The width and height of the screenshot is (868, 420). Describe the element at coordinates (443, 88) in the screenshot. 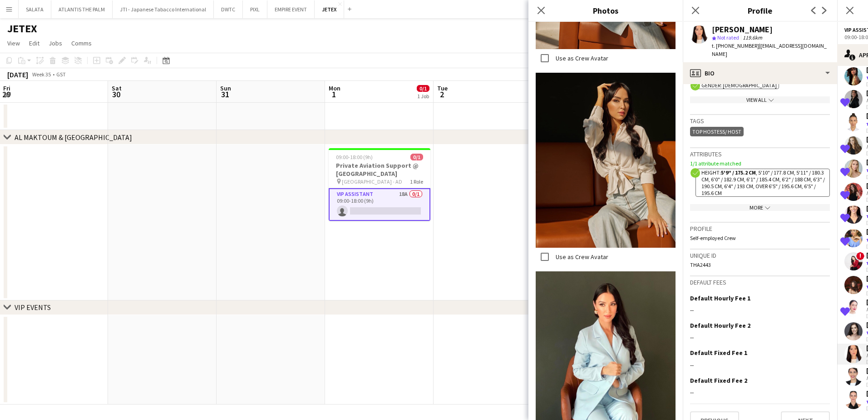

I see `span: Tue` at that location.